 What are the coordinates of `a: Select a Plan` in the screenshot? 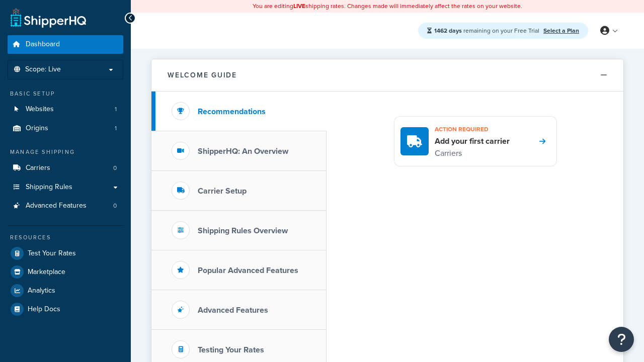 It's located at (561, 31).